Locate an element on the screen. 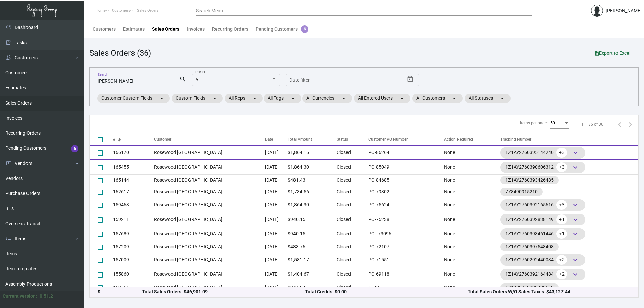  td: $1,404.67 is located at coordinates (312, 274).